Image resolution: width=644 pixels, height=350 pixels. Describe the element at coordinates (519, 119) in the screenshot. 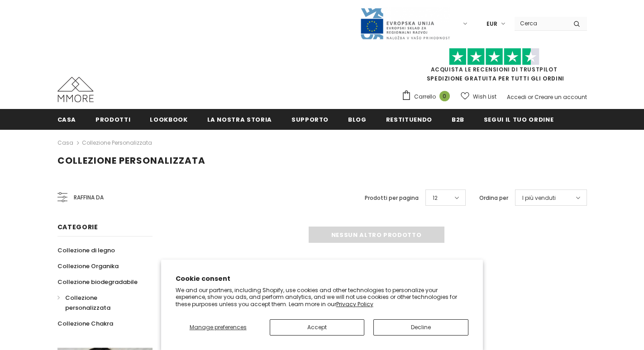

I see `a: Segui il tuo ordine` at that location.